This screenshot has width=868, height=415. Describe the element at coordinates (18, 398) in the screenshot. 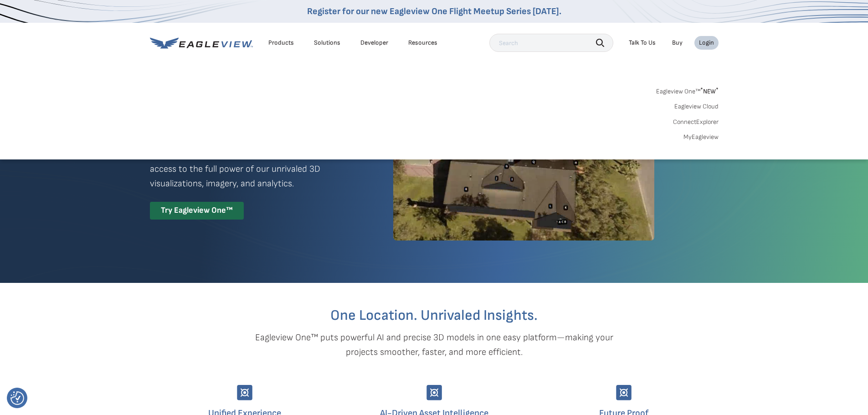

I see `button: Consent Preferences` at that location.